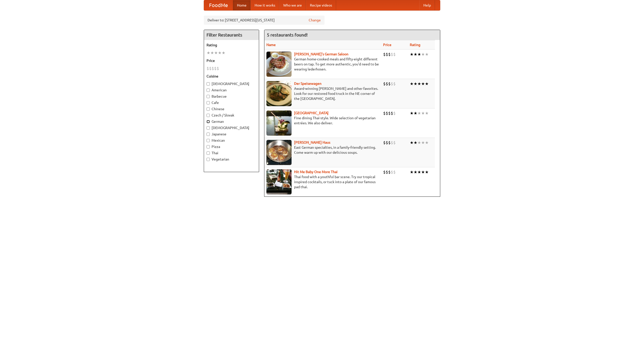 The image size is (644, 356). What do you see at coordinates (427, 5) in the screenshot?
I see `a: Help` at bounding box center [427, 5].